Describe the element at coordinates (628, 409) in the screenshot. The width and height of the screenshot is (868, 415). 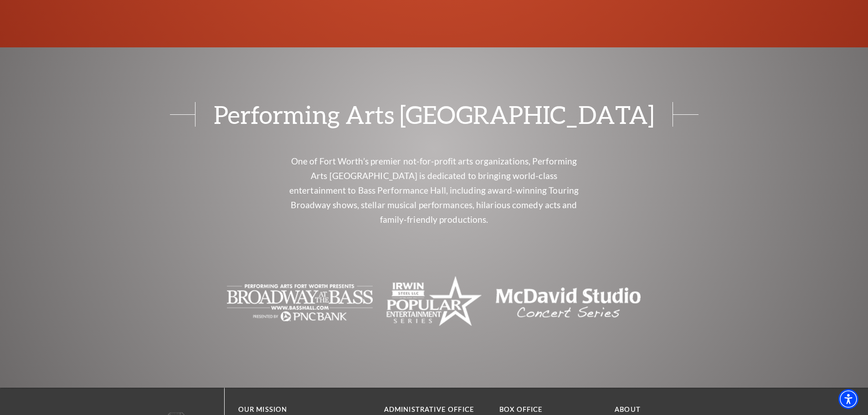
I see `a: About` at that location.